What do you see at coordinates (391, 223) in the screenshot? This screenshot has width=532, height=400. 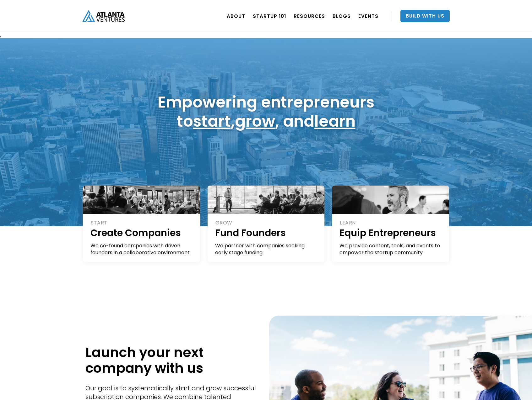 I see `div: LEARN` at bounding box center [391, 223].